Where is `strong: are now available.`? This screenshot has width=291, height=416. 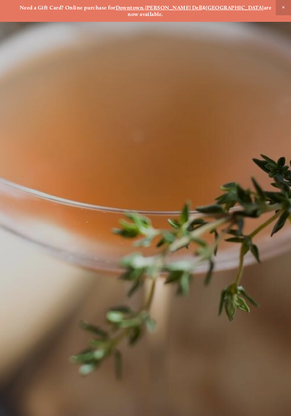
strong: are now available. is located at coordinates (200, 11).